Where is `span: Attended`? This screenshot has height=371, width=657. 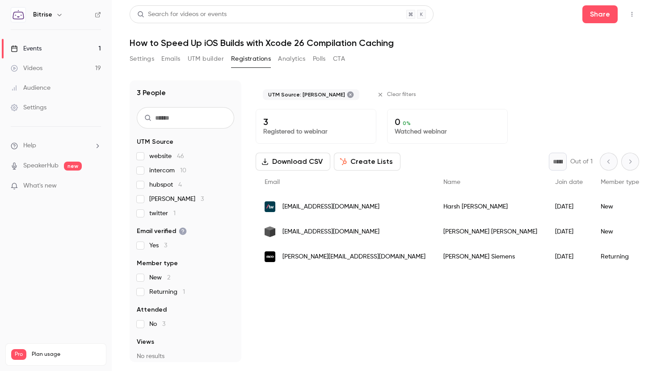 span: Attended is located at coordinates (151, 310).